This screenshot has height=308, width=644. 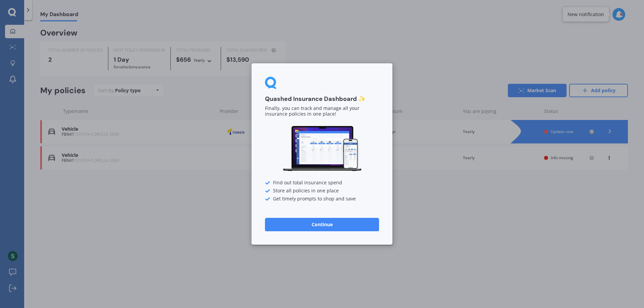 I want to click on img: Dashboard, so click(x=322, y=149).